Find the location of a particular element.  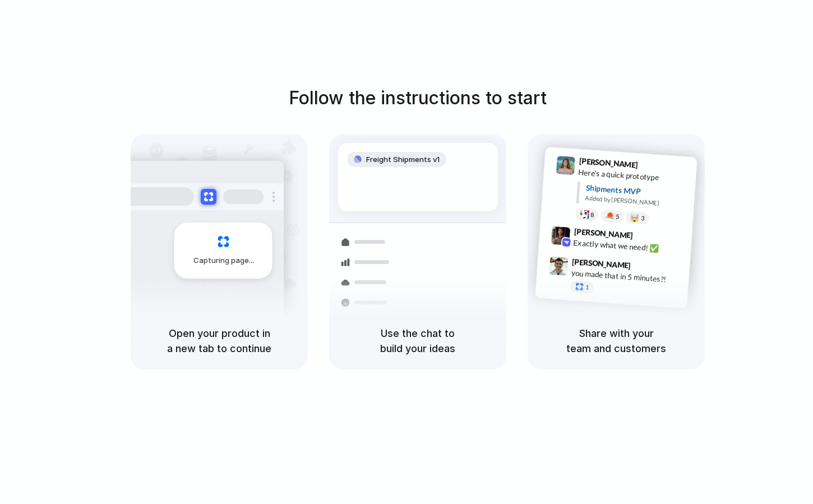

h1: Follow the instructions to start is located at coordinates (418, 98).